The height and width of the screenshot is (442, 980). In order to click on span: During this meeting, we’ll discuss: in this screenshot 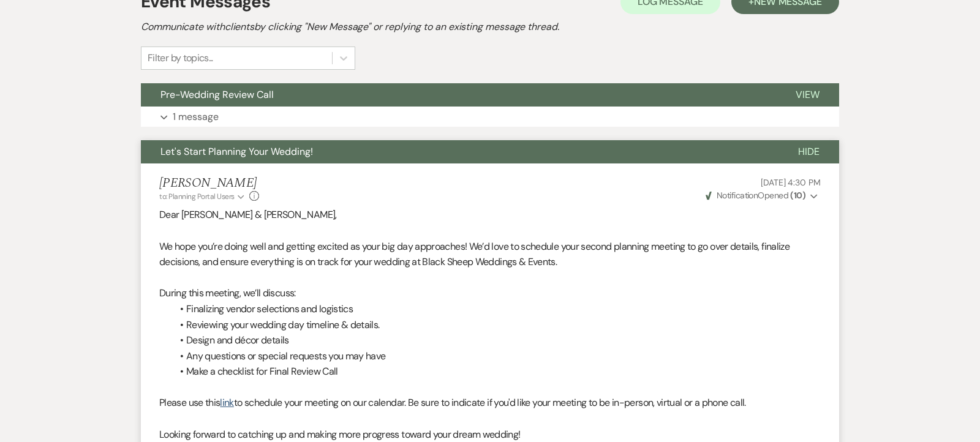, I will do `click(227, 292)`.